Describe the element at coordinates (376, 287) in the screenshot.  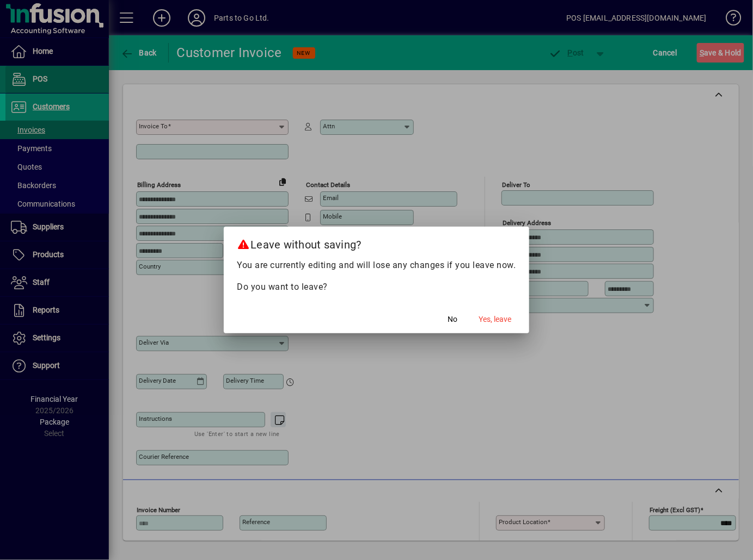
I see `p: Do you want to leave?` at that location.